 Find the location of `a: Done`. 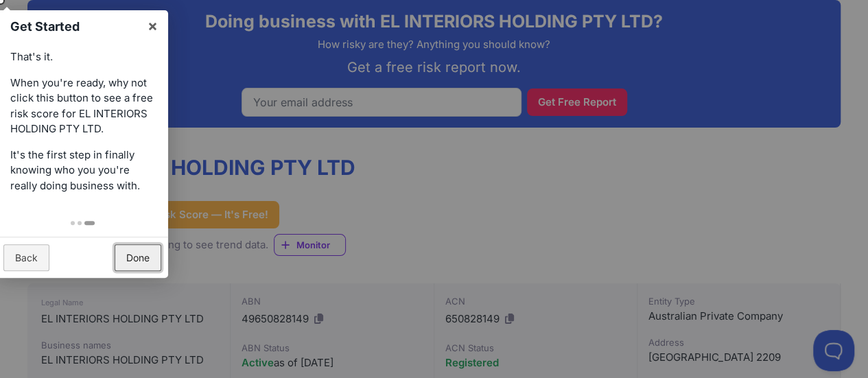

a: Done is located at coordinates (138, 258).